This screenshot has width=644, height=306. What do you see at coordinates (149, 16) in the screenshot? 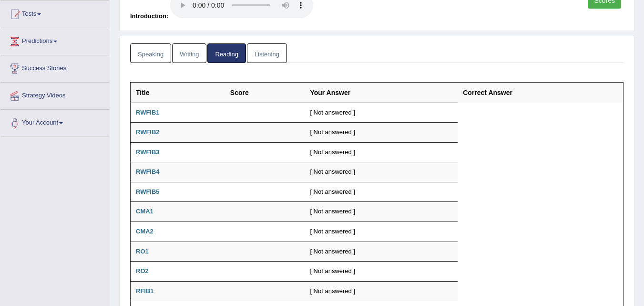
I see `span: Introduction:` at bounding box center [149, 16].